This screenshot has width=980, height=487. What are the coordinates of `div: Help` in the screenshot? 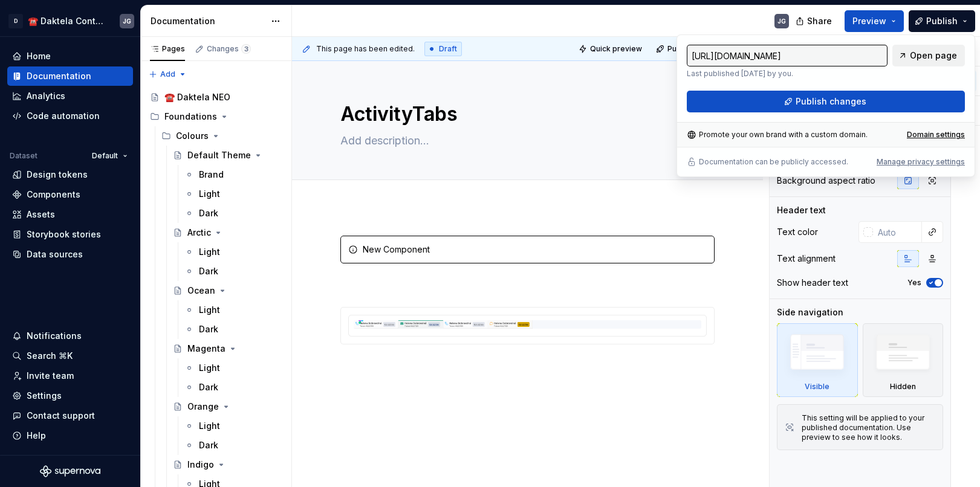 It's located at (36, 436).